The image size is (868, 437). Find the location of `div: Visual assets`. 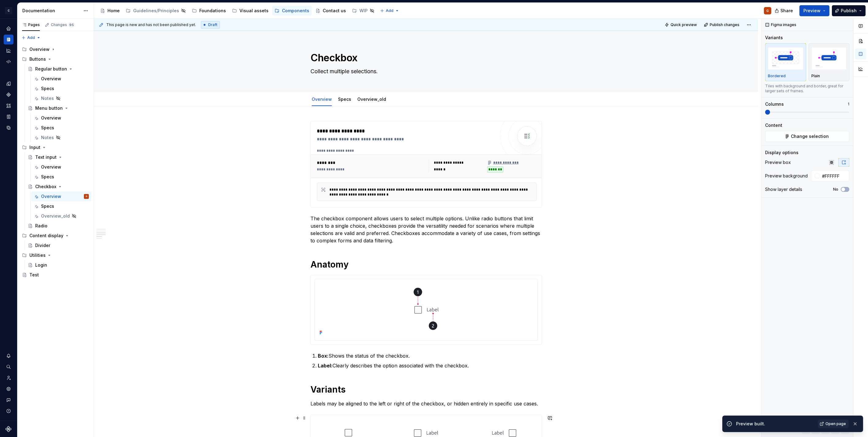

div: Visual assets is located at coordinates (254, 11).